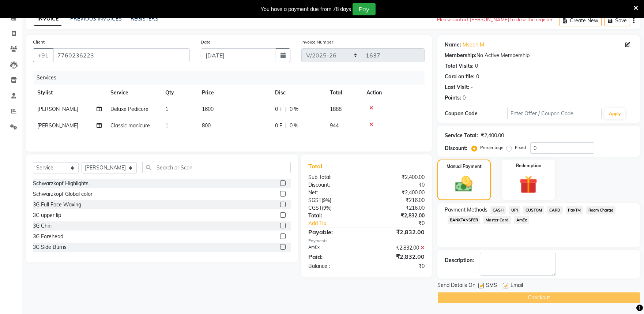 This screenshot has height=314, width=644. I want to click on div: Payable:, so click(335, 232).